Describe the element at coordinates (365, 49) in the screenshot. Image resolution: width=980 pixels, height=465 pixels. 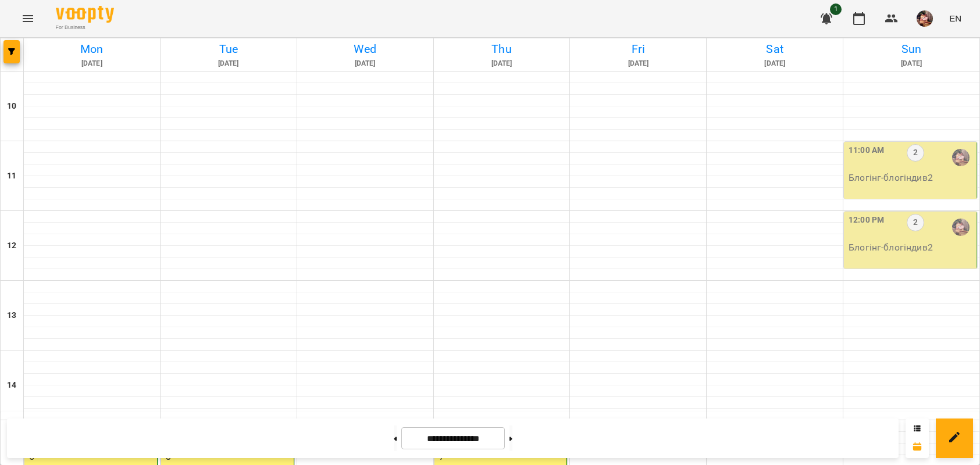
I see `h6: Wed` at that location.